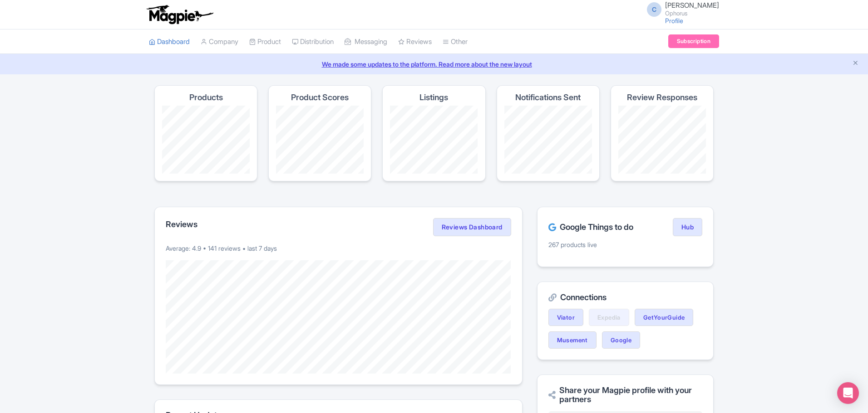 This screenshot has width=868, height=413. Describe the element at coordinates (455, 42) in the screenshot. I see `a: Other` at that location.